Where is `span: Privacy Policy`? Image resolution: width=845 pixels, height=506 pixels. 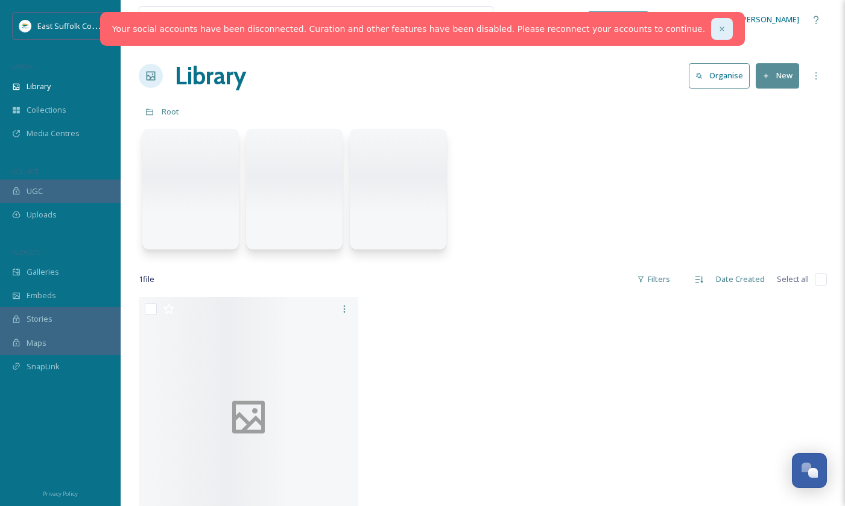 span: Privacy Policy is located at coordinates (60, 494).